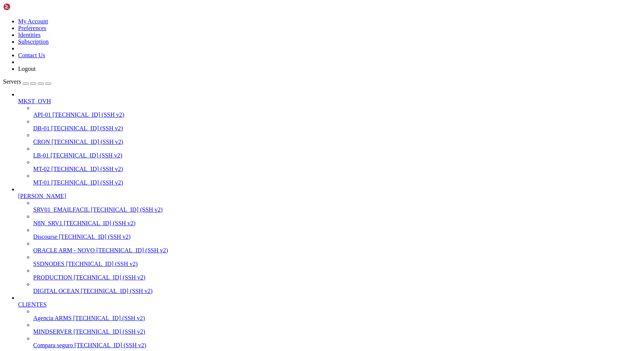 This screenshot has height=351, width=644. I want to click on span: PRODUCTION, so click(53, 277).